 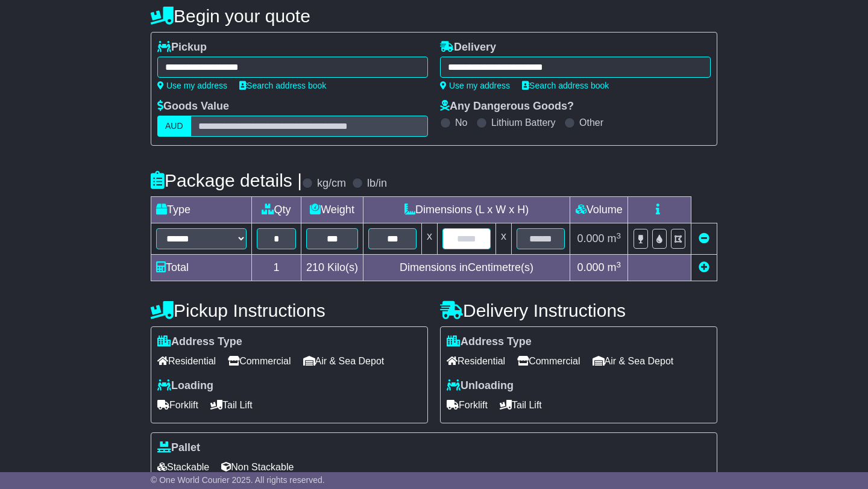 I want to click on h4: Delivery Instructions, so click(x=579, y=310).